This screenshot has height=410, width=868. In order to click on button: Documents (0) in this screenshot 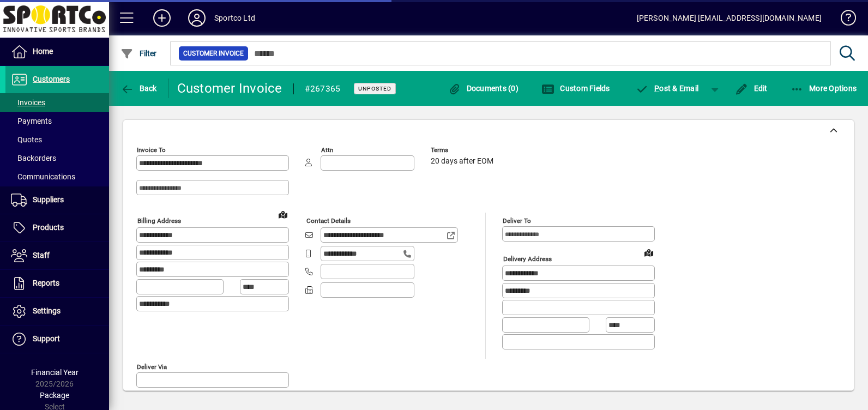, I will do `click(483, 88)`.